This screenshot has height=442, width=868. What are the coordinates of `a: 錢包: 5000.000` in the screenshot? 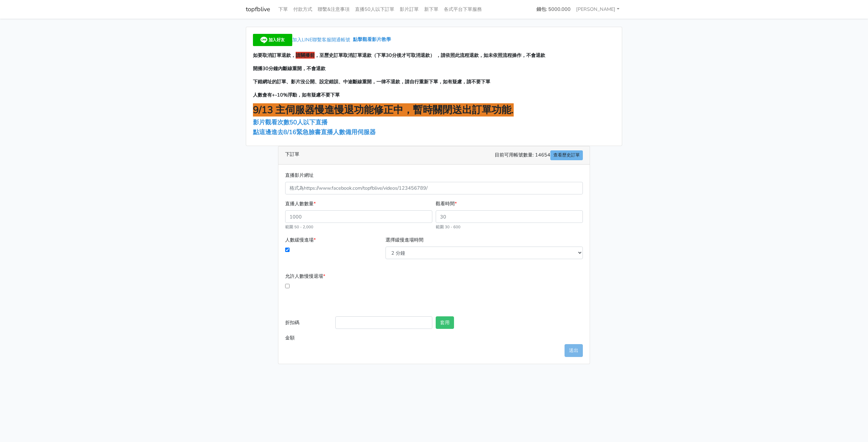 It's located at (553, 9).